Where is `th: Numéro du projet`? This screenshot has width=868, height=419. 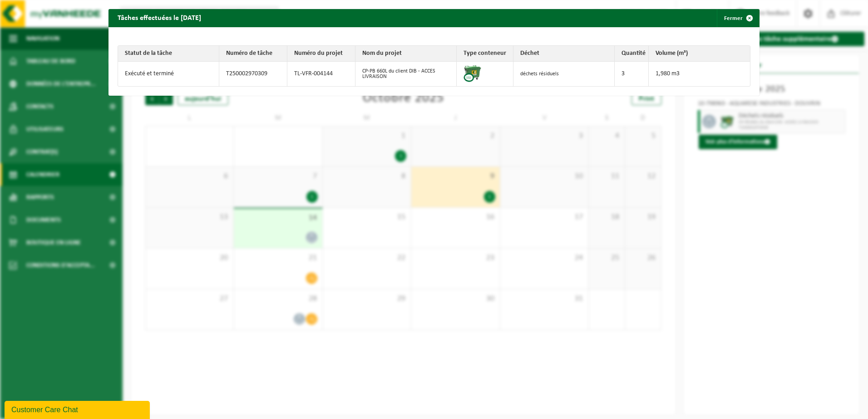
th: Numéro du projet is located at coordinates (321, 53).